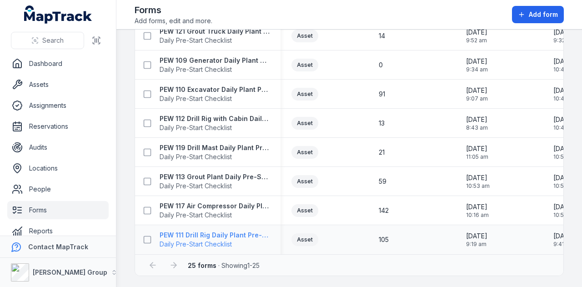  I want to click on h2: Forms, so click(173, 10).